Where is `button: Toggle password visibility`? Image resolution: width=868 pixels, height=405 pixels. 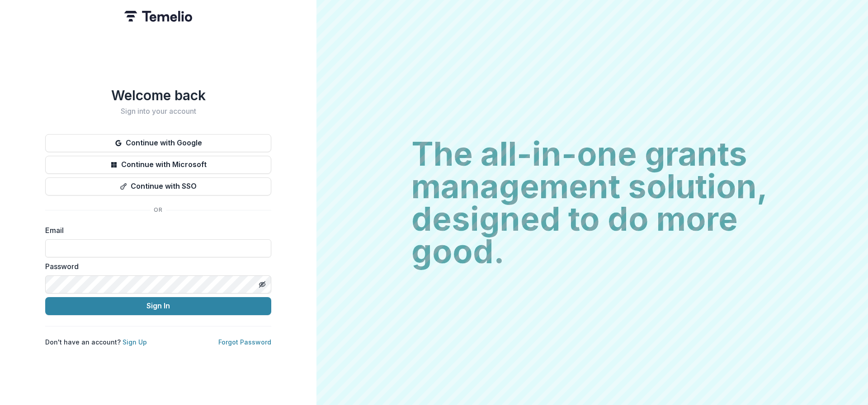
button: Toggle password visibility is located at coordinates (262, 284).